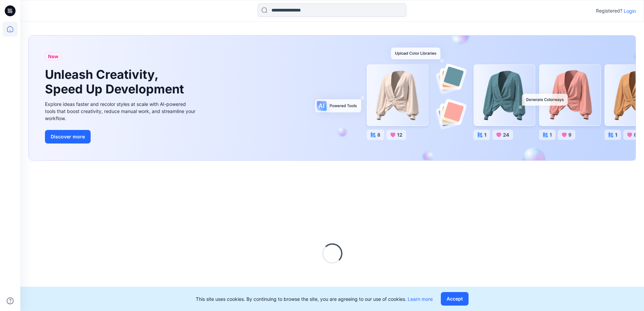 The width and height of the screenshot is (644, 311). I want to click on button: Discover more, so click(68, 137).